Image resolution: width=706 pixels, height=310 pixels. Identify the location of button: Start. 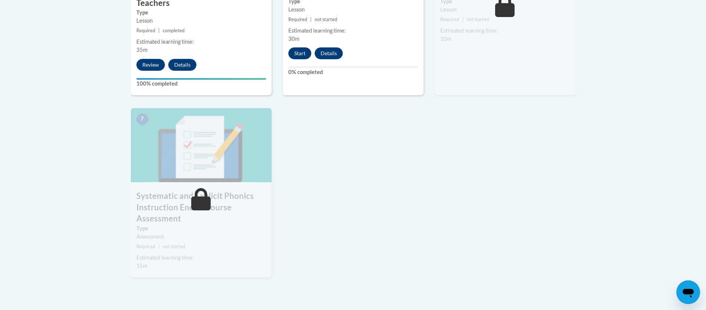
(300, 53).